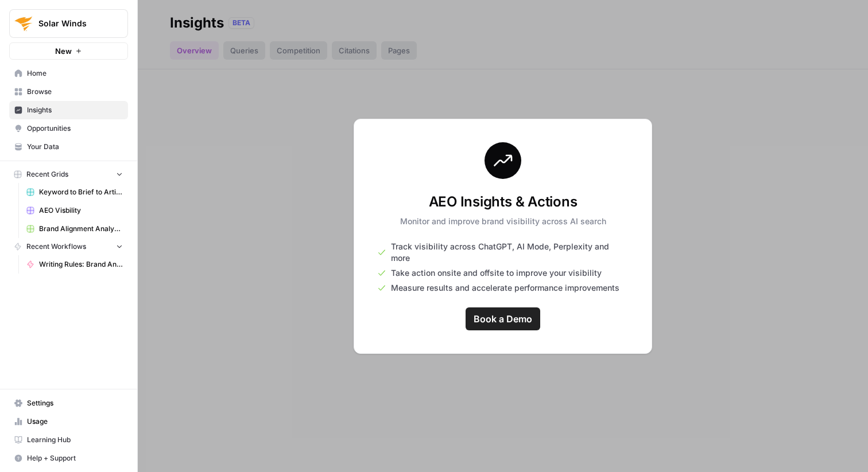 The height and width of the screenshot is (472, 868). What do you see at coordinates (75, 110) in the screenshot?
I see `span: Insights` at bounding box center [75, 110].